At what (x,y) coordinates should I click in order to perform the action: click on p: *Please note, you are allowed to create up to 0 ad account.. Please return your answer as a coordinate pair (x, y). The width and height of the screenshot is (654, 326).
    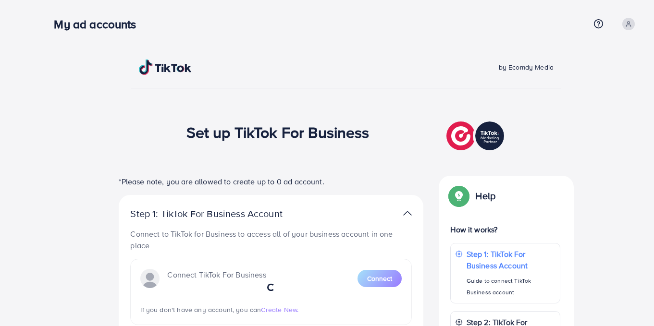
    Looking at the image, I should click on (271, 182).